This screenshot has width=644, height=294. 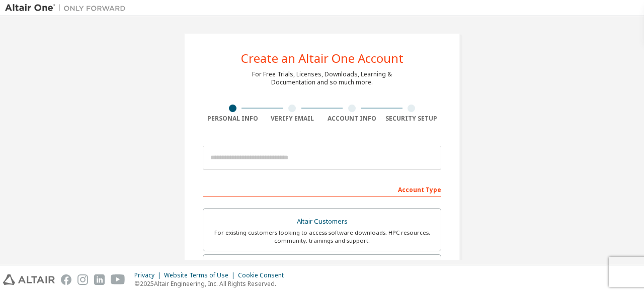 I want to click on img: Altair One, so click(x=68, y=8).